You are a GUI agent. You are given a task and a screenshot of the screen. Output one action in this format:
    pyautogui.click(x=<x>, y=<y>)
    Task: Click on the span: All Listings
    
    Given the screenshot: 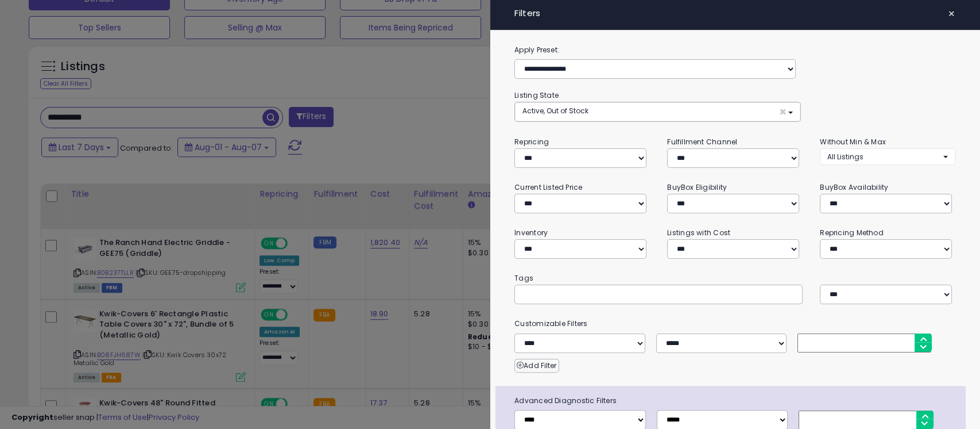 What is the action you would take?
    pyautogui.click(x=845, y=156)
    